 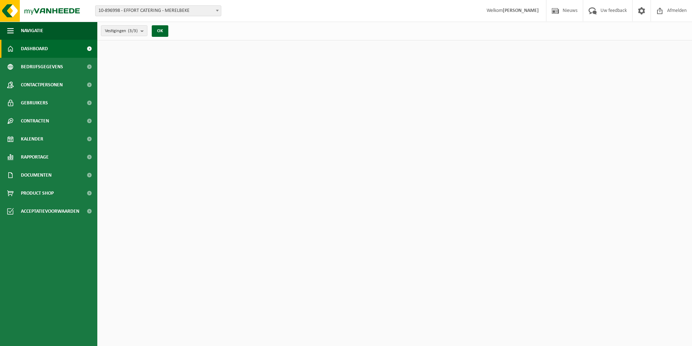 What do you see at coordinates (42, 85) in the screenshot?
I see `span: Contactpersonen` at bounding box center [42, 85].